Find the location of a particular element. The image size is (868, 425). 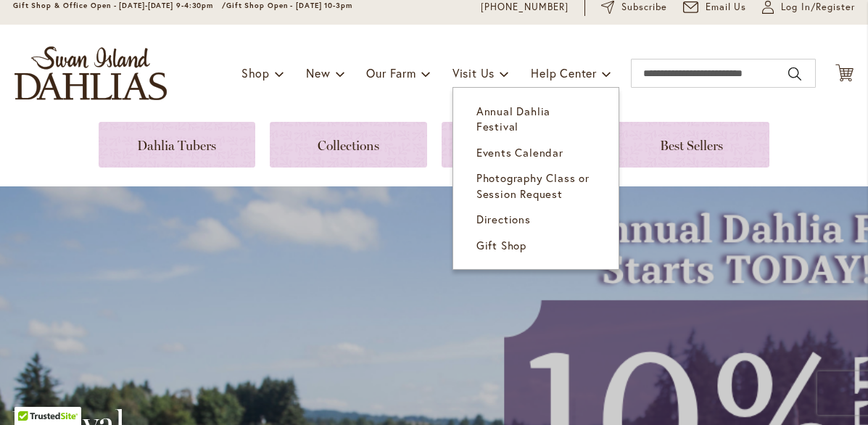

a: store logo is located at coordinates (90, 73).